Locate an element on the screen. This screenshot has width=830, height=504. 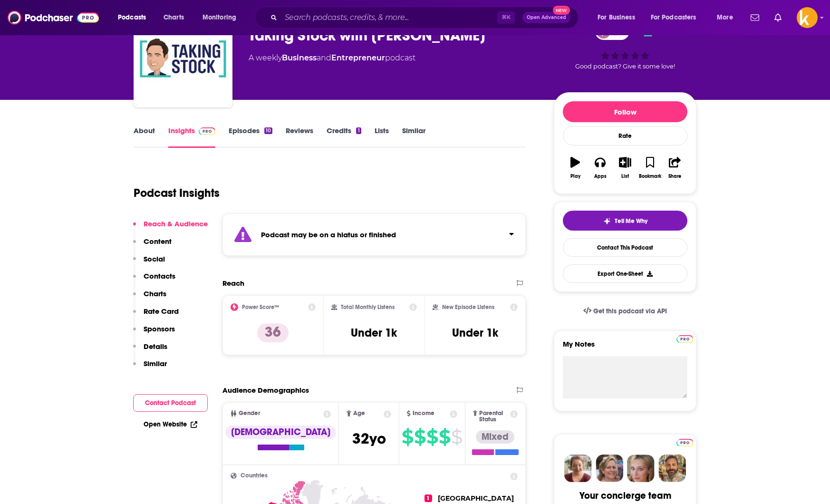
span: Parental Status is located at coordinates (493, 417).